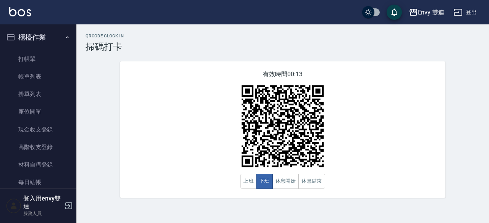 This screenshot has width=489, height=223. Describe the element at coordinates (286, 181) in the screenshot. I see `button: 休息開始` at that location.